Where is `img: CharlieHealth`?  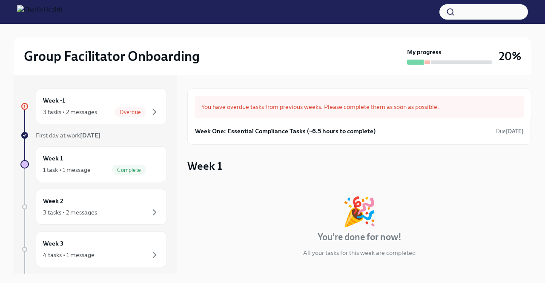 img: CharlieHealth is located at coordinates (40, 12).